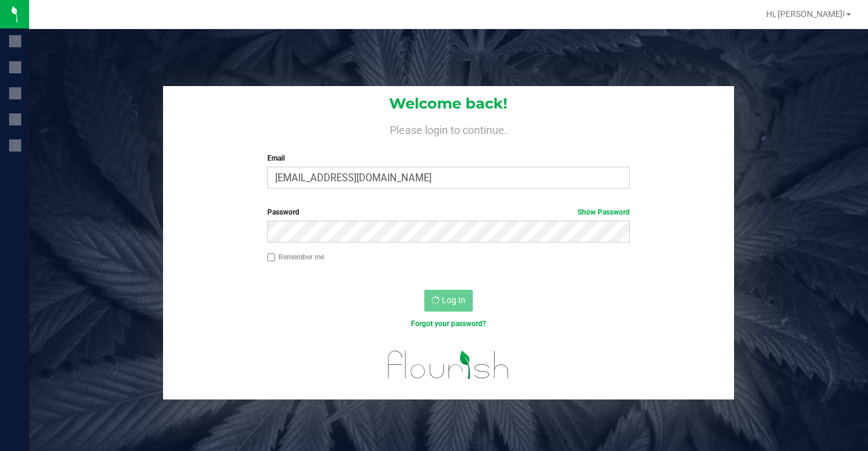 The height and width of the screenshot is (451, 868). I want to click on a: Show Password, so click(604, 212).